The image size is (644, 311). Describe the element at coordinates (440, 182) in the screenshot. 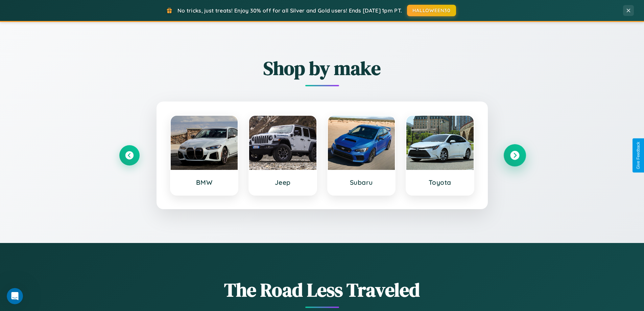

I see `h3: Toyota` at that location.